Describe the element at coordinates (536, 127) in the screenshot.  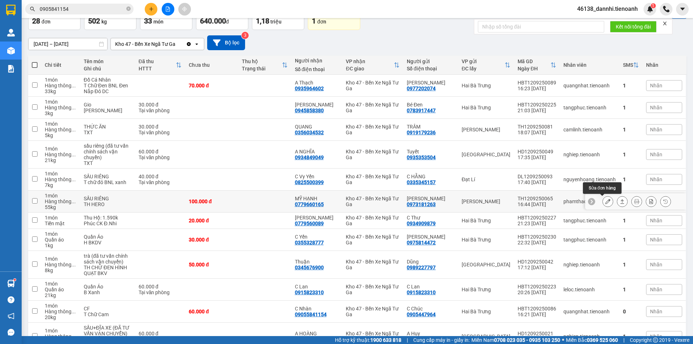
I see `div: TH1209250081` at that location.